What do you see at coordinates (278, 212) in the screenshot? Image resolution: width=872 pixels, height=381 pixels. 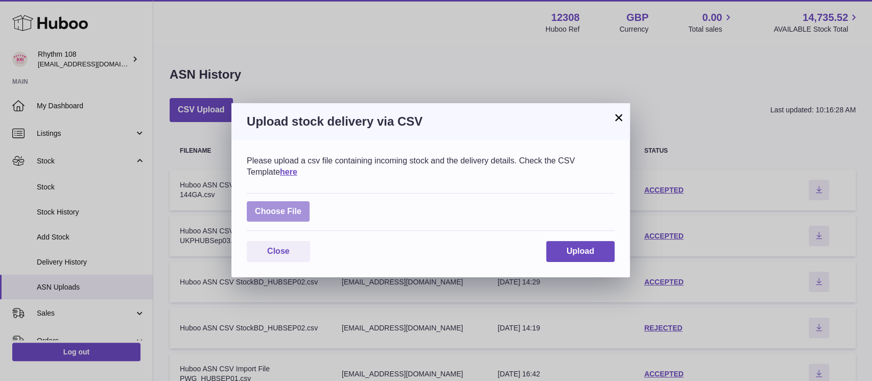 I see `span: Choose File` at bounding box center [278, 212].